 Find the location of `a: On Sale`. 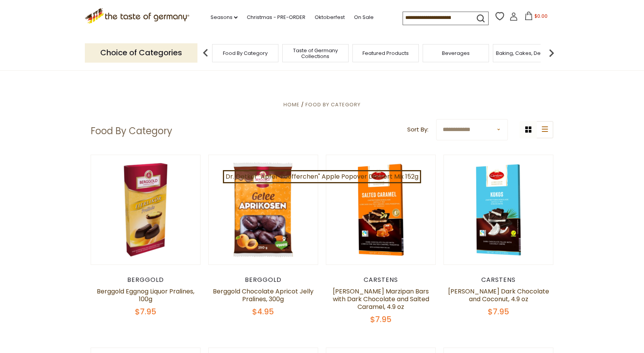

a: On Sale is located at coordinates (364, 17).